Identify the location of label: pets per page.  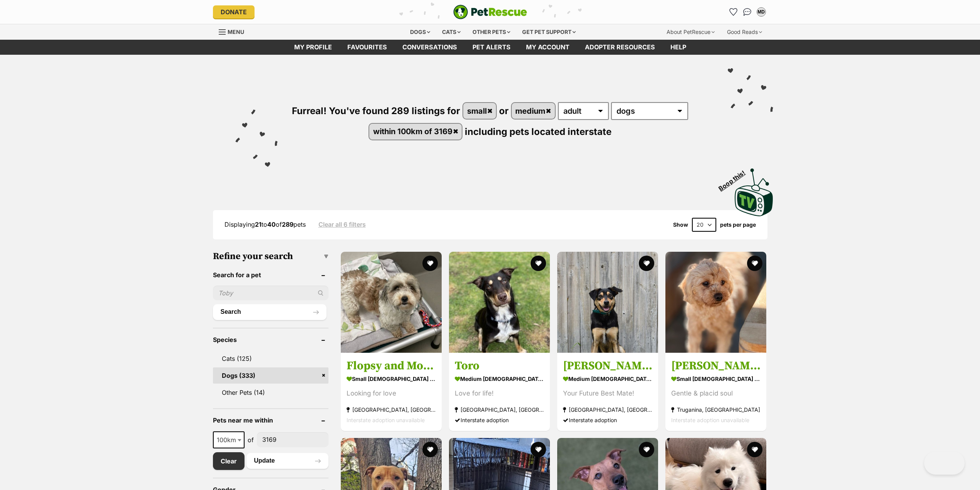
(737, 225).